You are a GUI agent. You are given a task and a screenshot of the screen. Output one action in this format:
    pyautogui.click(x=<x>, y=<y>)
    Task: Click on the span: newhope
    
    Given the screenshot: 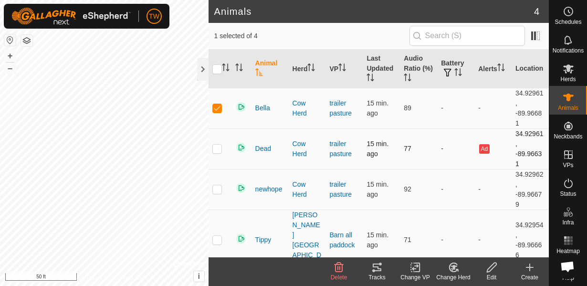 What is the action you would take?
    pyautogui.click(x=268, y=189)
    